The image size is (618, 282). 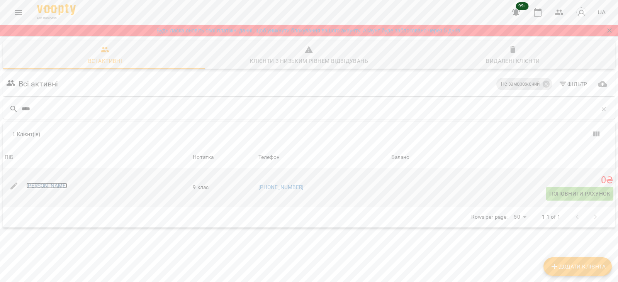 I want to click on button: UA, so click(x=602, y=12).